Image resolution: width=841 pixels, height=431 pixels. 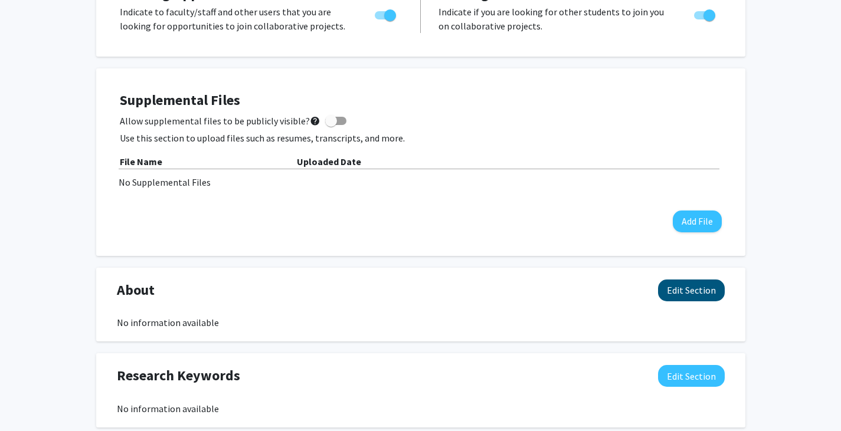 What do you see at coordinates (421, 138) in the screenshot?
I see `p: Use this section to upload files such as resumes, transcripts, and more.` at bounding box center [421, 138].